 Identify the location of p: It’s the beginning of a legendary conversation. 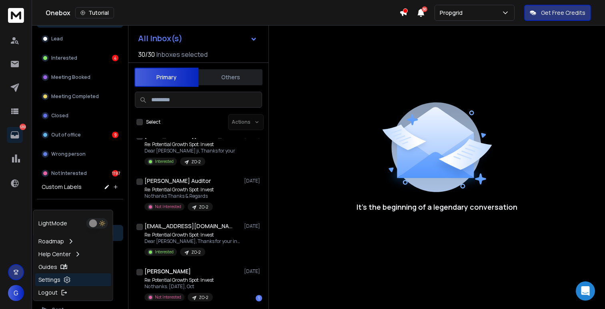
(437, 207).